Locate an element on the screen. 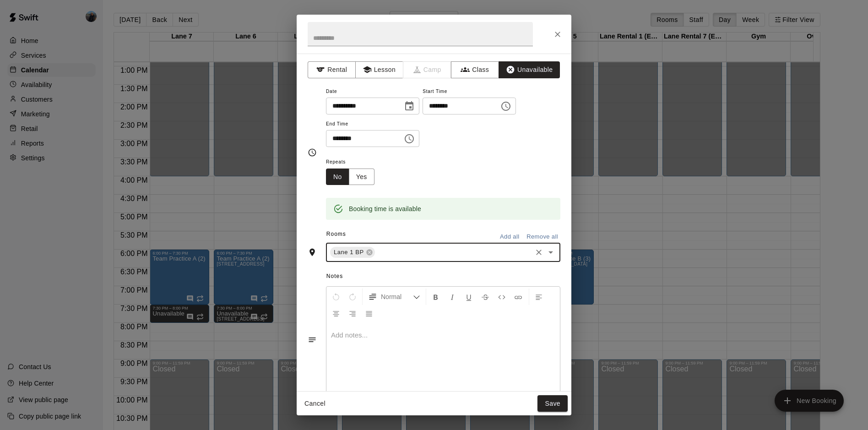 This screenshot has height=430, width=868. button: Open is located at coordinates (551, 252).